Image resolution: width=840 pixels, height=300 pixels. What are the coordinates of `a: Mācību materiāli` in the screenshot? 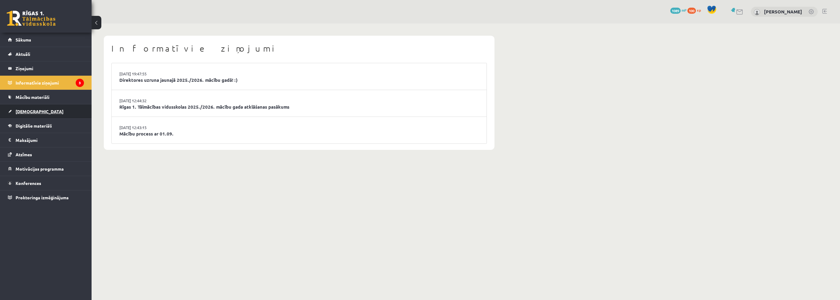 It's located at (46, 97).